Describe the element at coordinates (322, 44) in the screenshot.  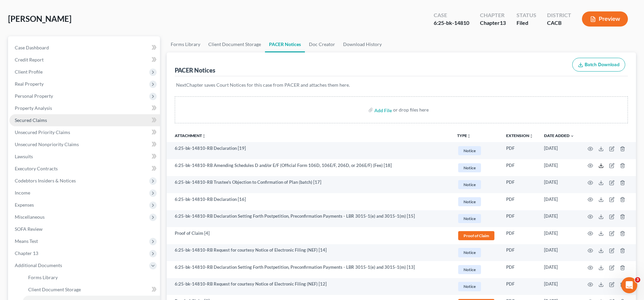
I see `a: Doc Creator` at that location.